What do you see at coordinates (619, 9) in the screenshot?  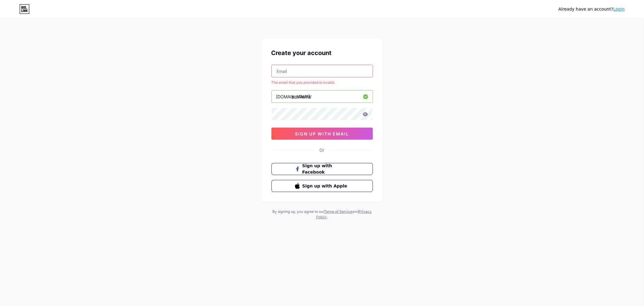 I see `a: Login` at bounding box center [619, 9].